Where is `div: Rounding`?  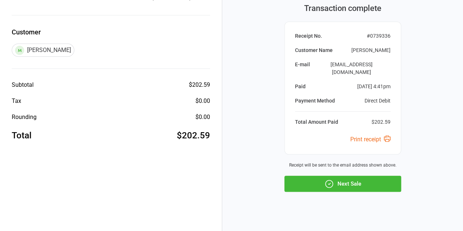
div: Rounding is located at coordinates (24, 117).